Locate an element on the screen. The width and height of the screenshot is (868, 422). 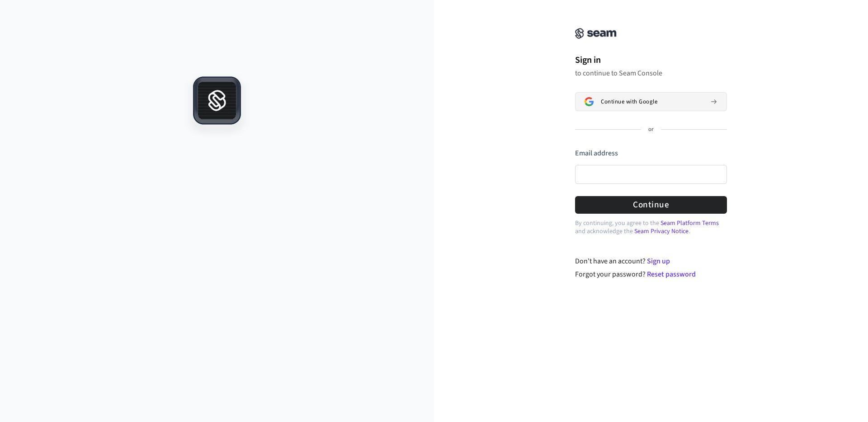
img: Sign in with Google is located at coordinates (589, 102).